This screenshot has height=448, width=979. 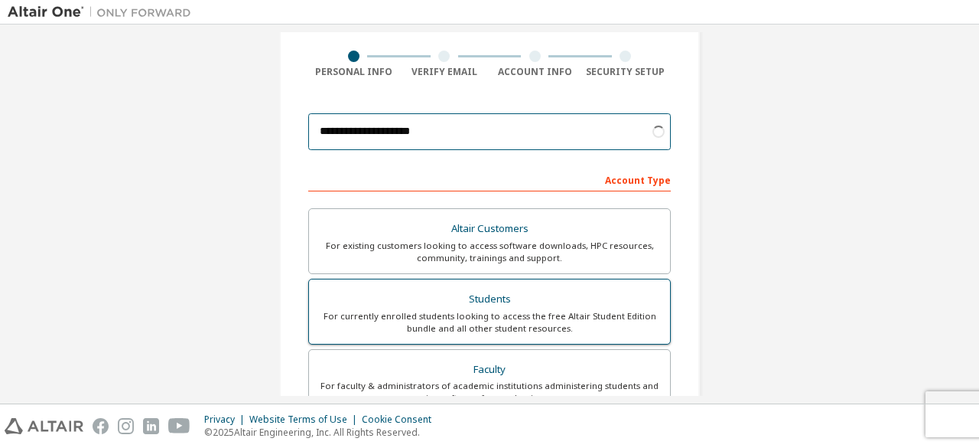 What do you see at coordinates (490, 392) in the screenshot?
I see `div: For faculty & administrators of academic institutions administering students and accessing softwa...` at bounding box center [490, 392].